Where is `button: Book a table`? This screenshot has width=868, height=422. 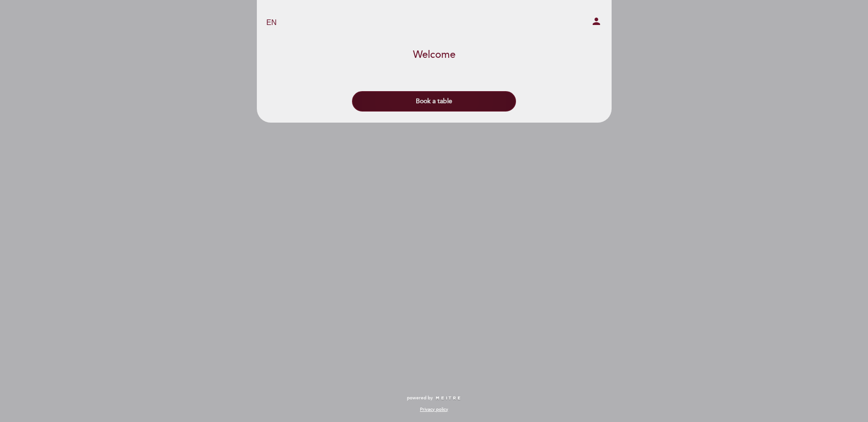
button: Book a table is located at coordinates (434, 101).